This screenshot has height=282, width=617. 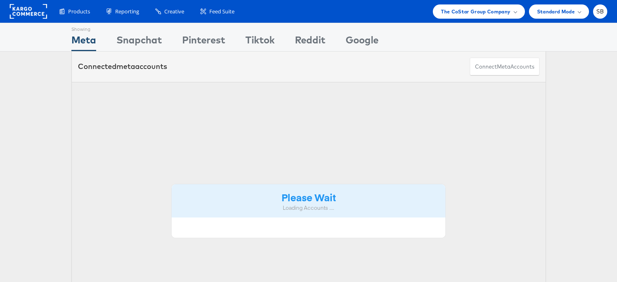 What do you see at coordinates (84, 42) in the screenshot?
I see `div: Meta` at bounding box center [84, 42].